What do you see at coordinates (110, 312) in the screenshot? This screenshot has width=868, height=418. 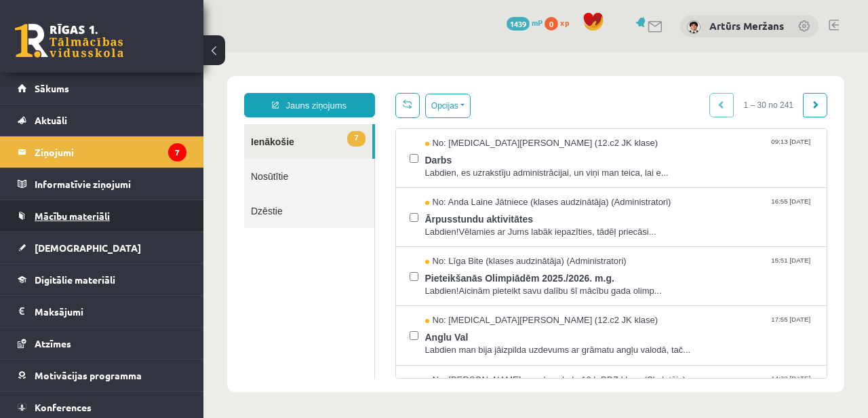 I see `legend: Maksājumi` at bounding box center [110, 312].